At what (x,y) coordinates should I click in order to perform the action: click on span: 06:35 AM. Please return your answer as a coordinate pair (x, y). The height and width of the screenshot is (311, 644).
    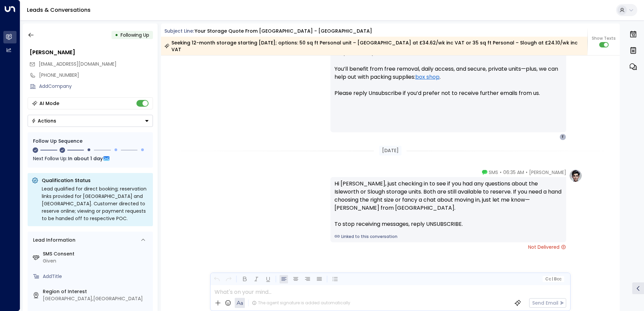
    Looking at the image, I should click on (514, 172).